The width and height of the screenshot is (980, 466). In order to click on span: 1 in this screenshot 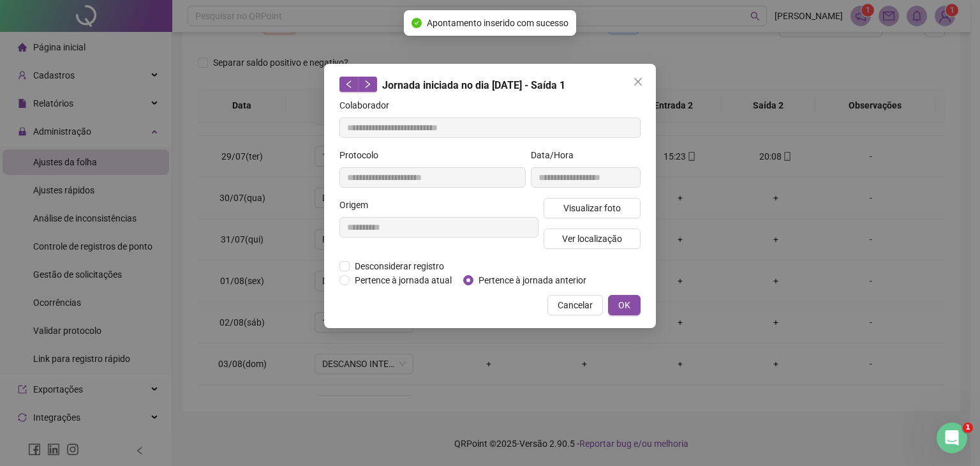, I will do `click(968, 428)`.